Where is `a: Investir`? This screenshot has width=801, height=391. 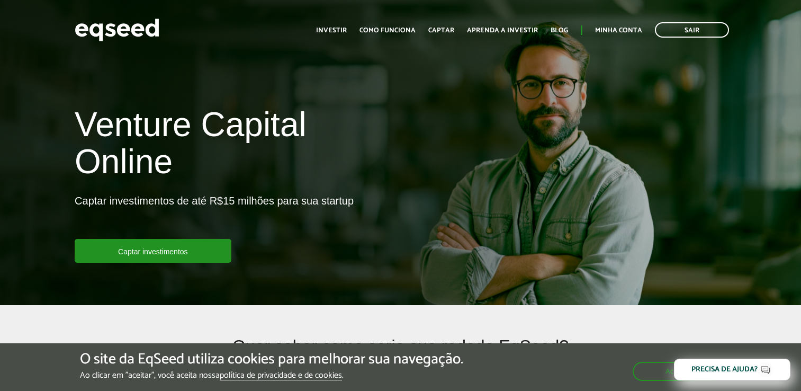 a: Investir is located at coordinates (331, 30).